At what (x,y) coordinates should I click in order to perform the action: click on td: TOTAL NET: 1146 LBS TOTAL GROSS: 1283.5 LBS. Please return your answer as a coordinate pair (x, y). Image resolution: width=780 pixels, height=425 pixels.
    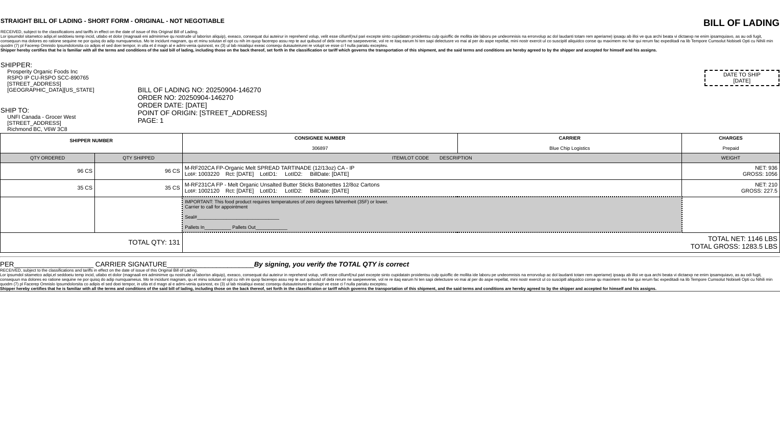
    Looking at the image, I should click on (481, 243).